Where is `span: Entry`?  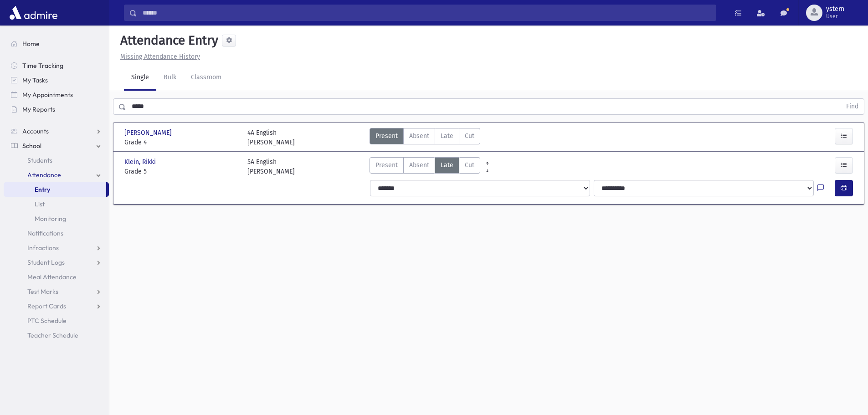
span: Entry is located at coordinates (42, 190).